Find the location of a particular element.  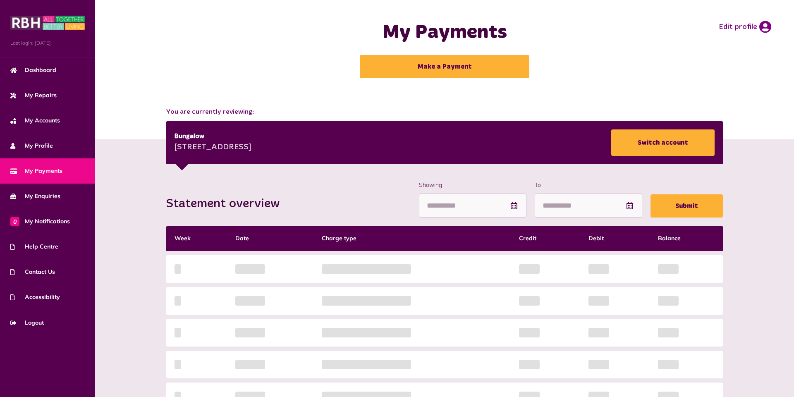

span: Accessibility is located at coordinates (35, 297).